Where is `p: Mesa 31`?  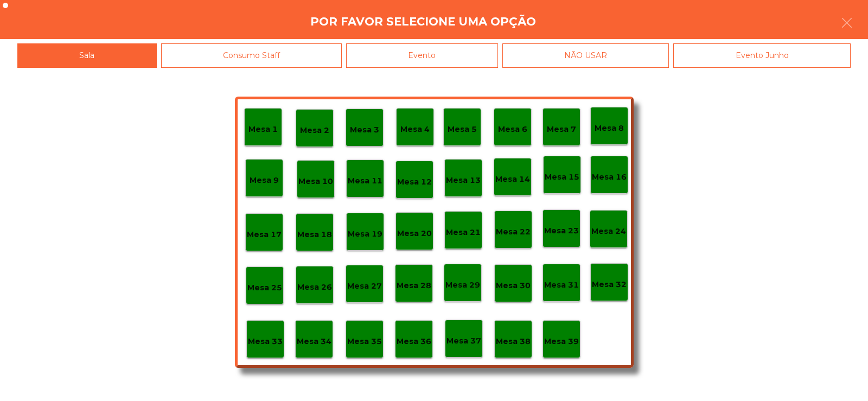 p: Mesa 31 is located at coordinates (561, 285).